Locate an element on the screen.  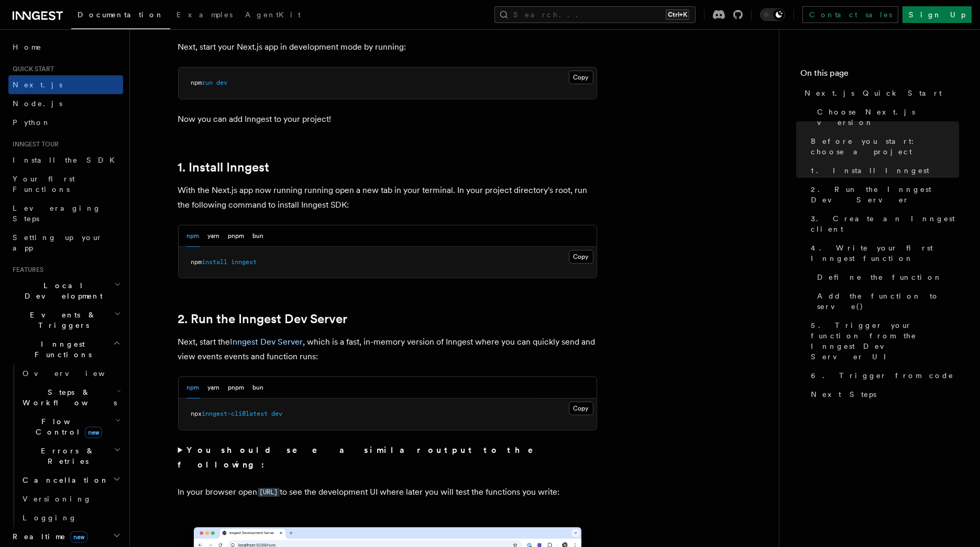
a: Python is located at coordinates (65, 122).